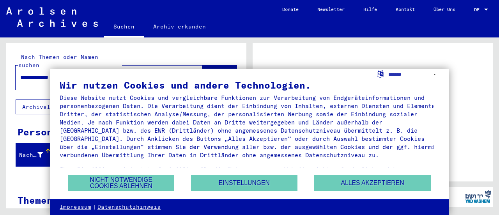 Image resolution: width=499 pixels, height=215 pixels. I want to click on a: Impressum, so click(75, 207).